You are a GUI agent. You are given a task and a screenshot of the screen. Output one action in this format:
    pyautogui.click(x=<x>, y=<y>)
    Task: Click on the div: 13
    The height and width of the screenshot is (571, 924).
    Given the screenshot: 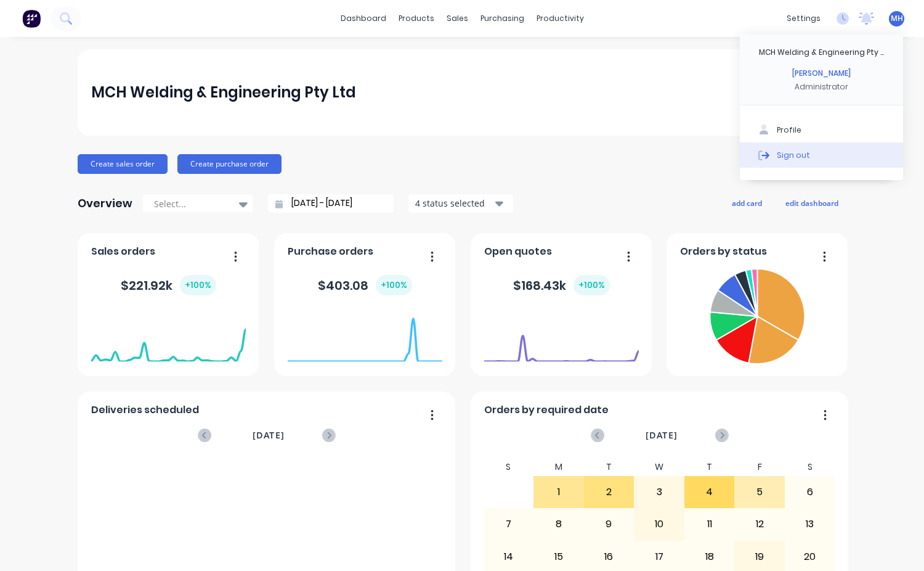 What is the action you would take?
    pyautogui.click(x=810, y=524)
    